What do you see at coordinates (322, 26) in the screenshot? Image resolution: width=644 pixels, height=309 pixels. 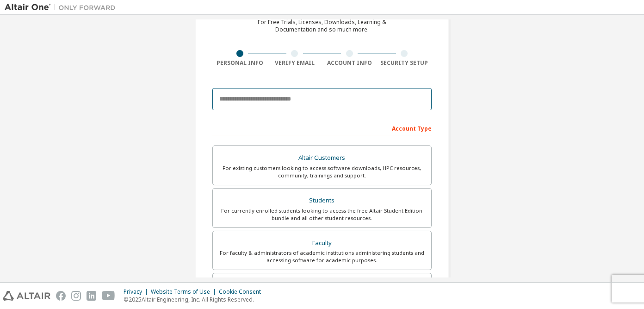 I see `div: For Free Trials, Licenses, Downloads, Learning & Documentation and so much more.` at bounding box center [322, 26].